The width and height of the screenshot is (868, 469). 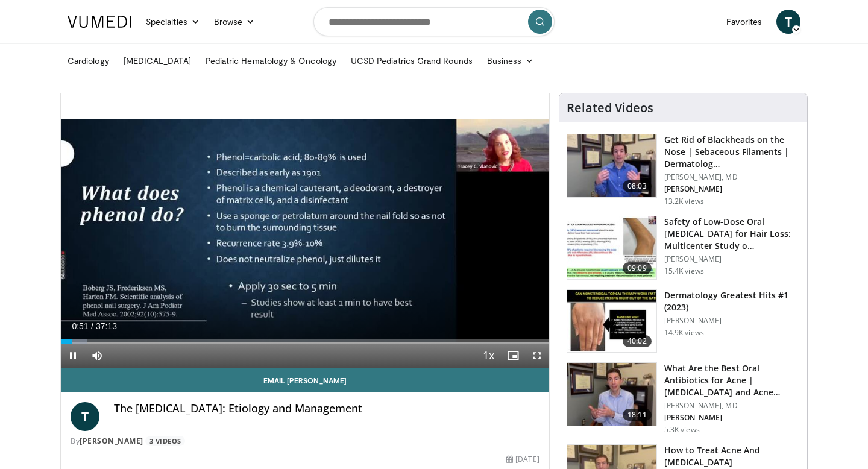 I want to click on span: 0:51, so click(x=80, y=326).